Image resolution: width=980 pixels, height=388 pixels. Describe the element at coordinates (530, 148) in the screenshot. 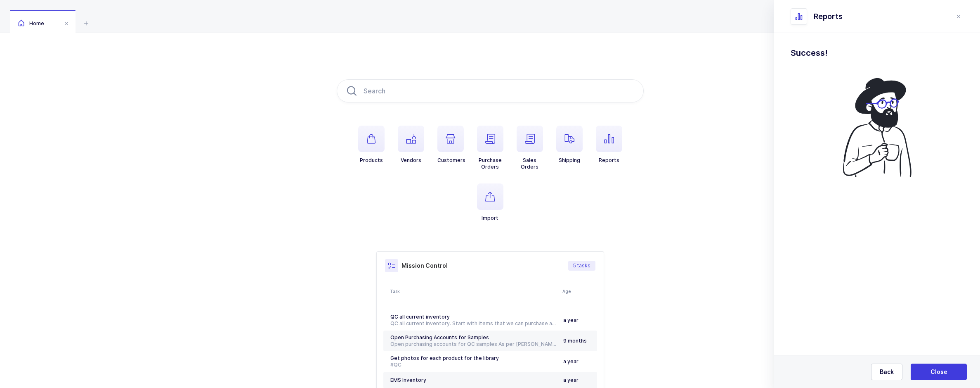

I see `button: SalesOrders` at that location.